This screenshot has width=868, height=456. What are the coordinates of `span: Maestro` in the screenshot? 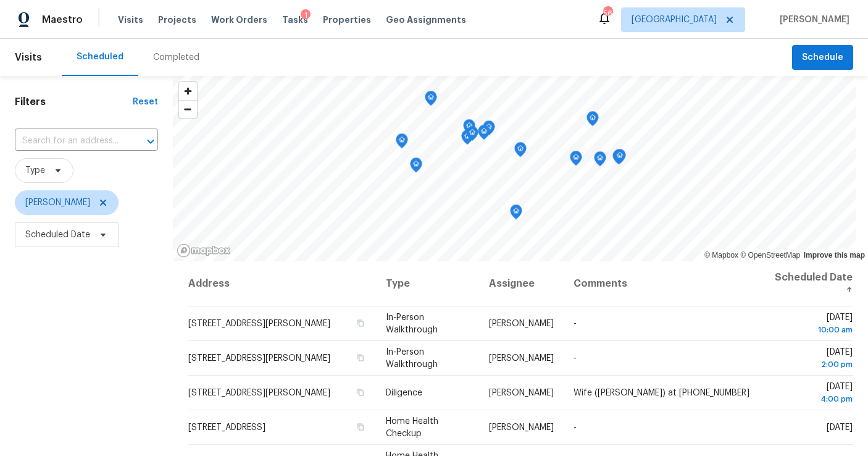 It's located at (62, 20).